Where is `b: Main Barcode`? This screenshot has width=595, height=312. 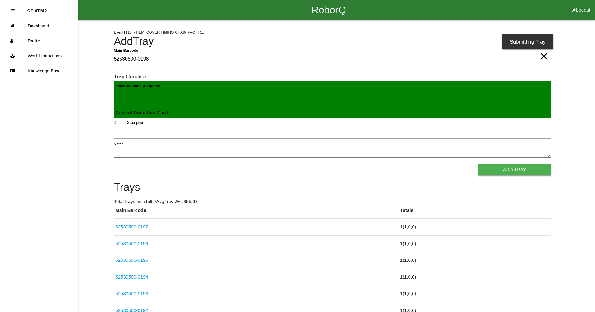
b: Main Barcode is located at coordinates (126, 50).